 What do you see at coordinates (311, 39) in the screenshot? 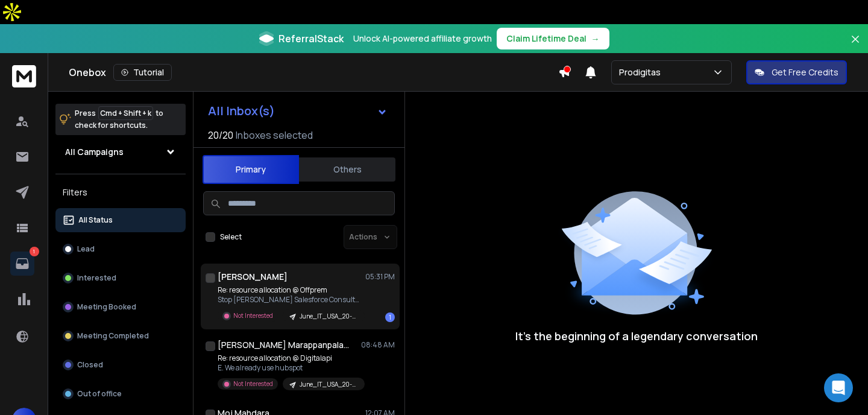
I see `span: ReferralStack` at bounding box center [311, 39].